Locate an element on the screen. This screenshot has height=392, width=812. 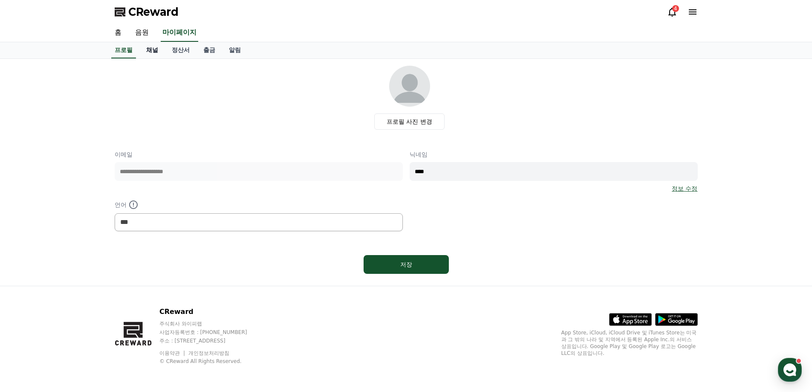
a: 4 is located at coordinates (672, 12).